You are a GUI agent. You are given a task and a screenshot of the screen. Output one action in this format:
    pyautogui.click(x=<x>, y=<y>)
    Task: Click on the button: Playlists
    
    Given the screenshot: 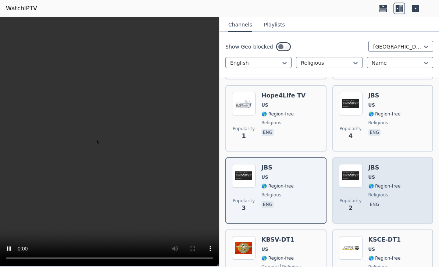 What is the action you would take?
    pyautogui.click(x=274, y=25)
    